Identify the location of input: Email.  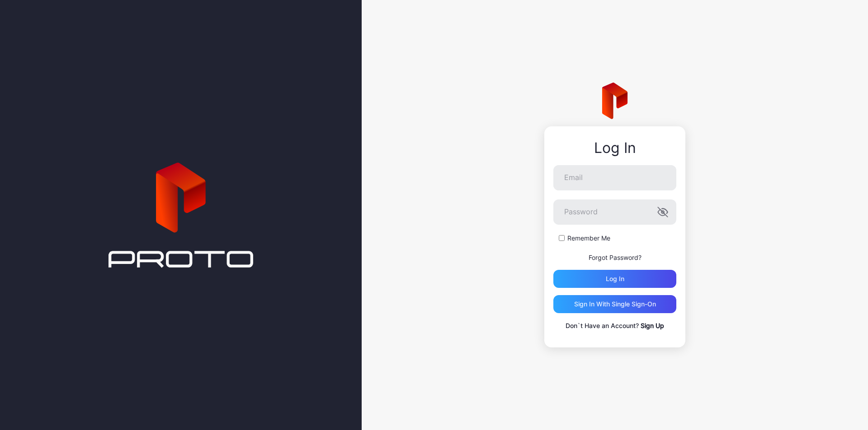
(614, 178).